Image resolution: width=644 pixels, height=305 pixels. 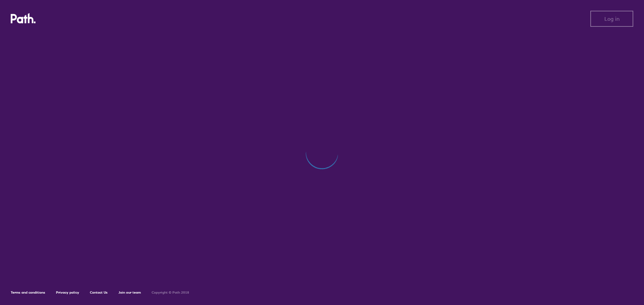 I want to click on button: Log in, so click(x=612, y=18).